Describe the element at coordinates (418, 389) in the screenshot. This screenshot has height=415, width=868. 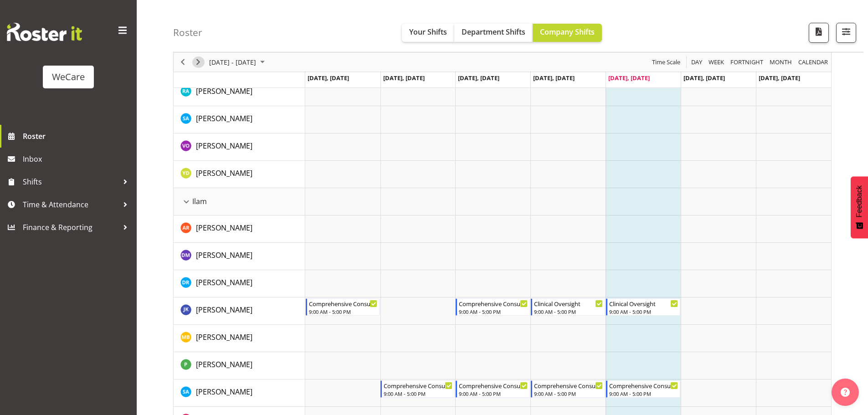
I see `div: Sarah Abbott"s event - Comprehensive Consult Begin From Tuesday, August 26, 2025 at 9:00:00 AM GM...` at that location.